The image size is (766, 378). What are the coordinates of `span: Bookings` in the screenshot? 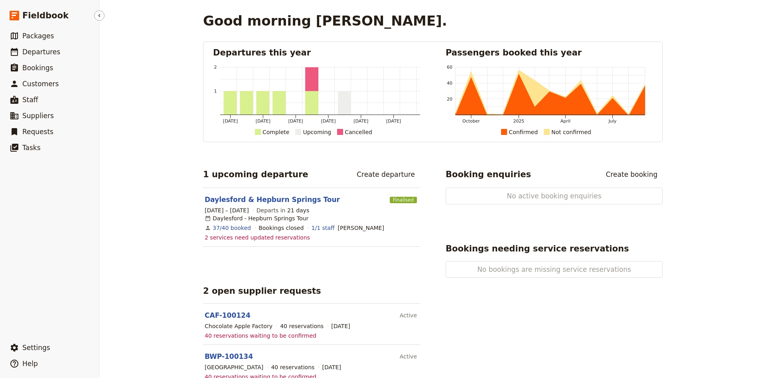 It's located at (38, 68).